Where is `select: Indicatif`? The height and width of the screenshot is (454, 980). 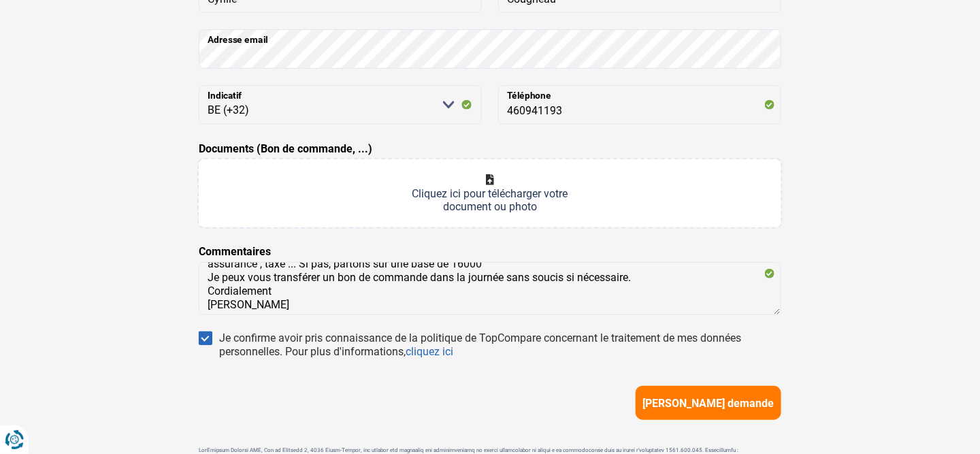
select: Indicatif is located at coordinates (340, 105).